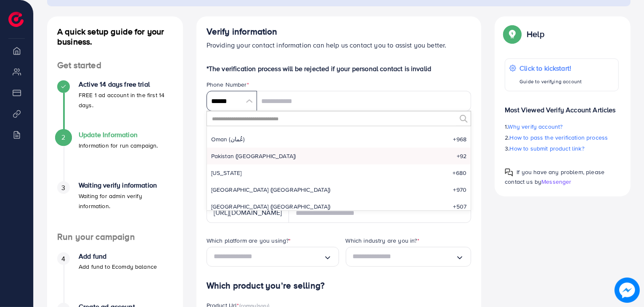  What do you see at coordinates (562, 149) in the screenshot?
I see `p: 3.` at bounding box center [562, 149].